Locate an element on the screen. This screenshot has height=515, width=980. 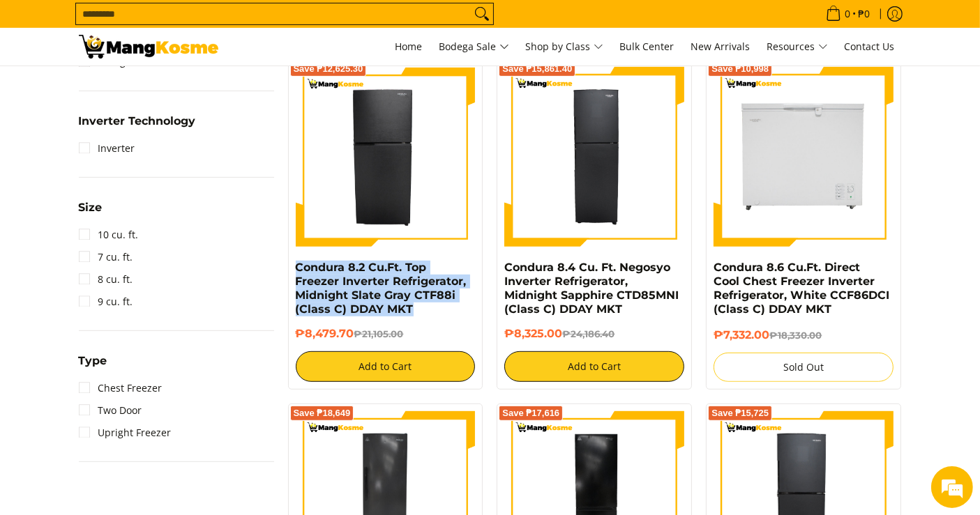
a: 9 cu. ft. is located at coordinates (106, 302).